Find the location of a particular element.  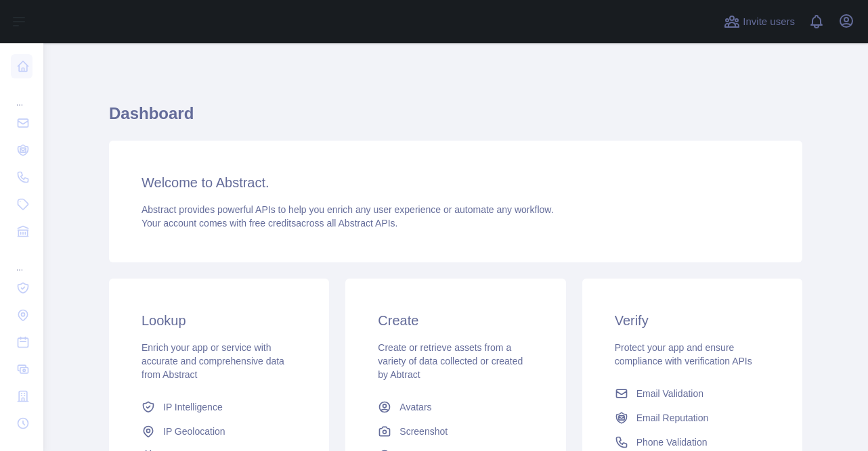

span: Screenshot is located at coordinates (423, 432).